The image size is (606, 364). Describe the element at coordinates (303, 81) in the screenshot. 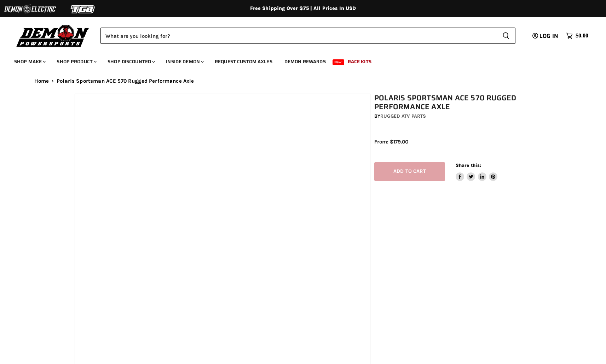

I see `nav: Breadcrumbs` at that location.